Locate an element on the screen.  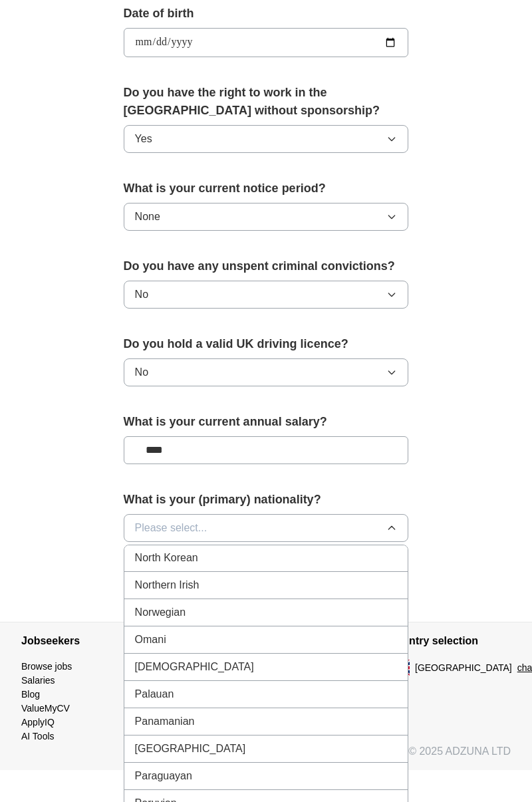
a: ApplyIQ is located at coordinates (38, 723).